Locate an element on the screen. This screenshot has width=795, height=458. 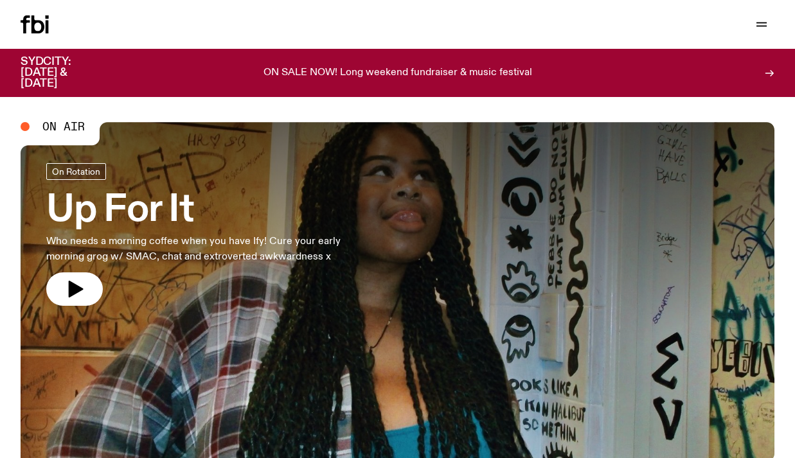
h3: Up For It is located at coordinates (211, 211).